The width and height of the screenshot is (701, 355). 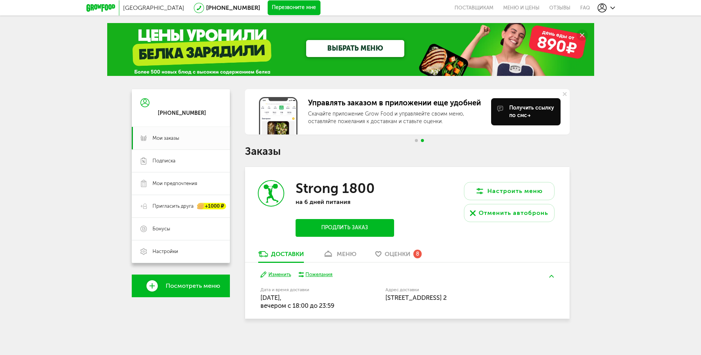 What do you see at coordinates (319, 274) in the screenshot?
I see `div: Пожелания` at bounding box center [319, 274].